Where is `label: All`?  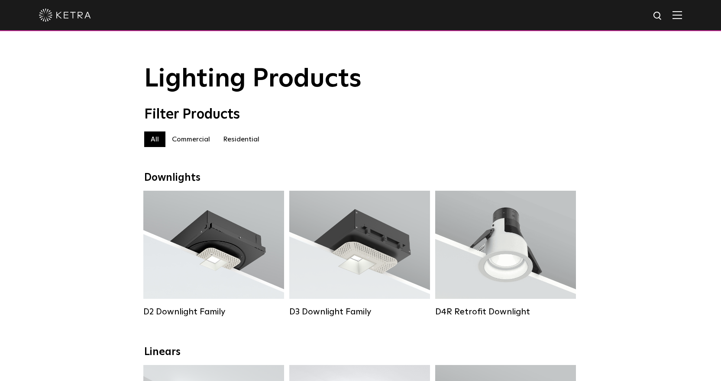 label: All is located at coordinates (155, 139).